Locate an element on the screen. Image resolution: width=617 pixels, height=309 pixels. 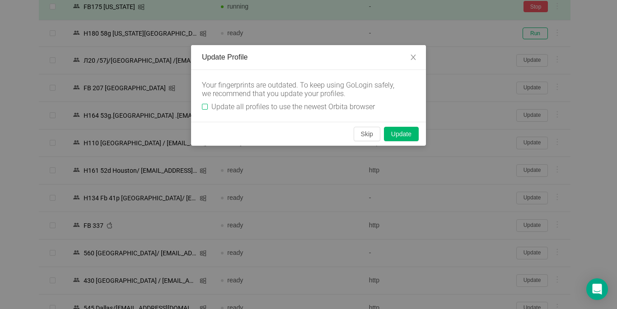
div: Your fingerprints are outdated. To keep using GoLogin safely, we recommend that you update your p... is located at coordinates (301, 89).